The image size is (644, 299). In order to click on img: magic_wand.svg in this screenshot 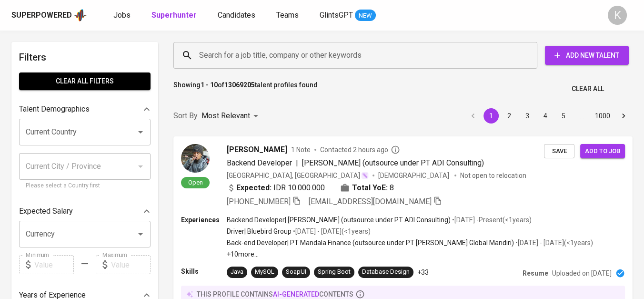, I will do `click(365, 176)`.